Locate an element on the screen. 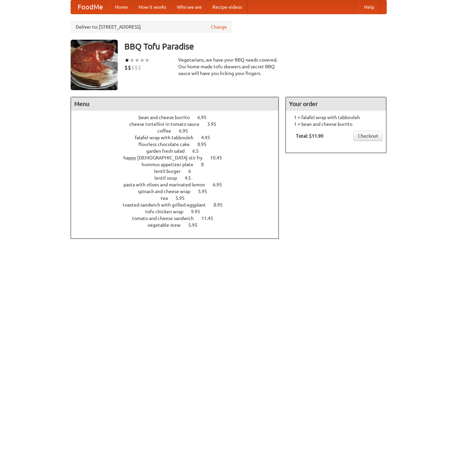  span: 11.45 is located at coordinates (210, 219).